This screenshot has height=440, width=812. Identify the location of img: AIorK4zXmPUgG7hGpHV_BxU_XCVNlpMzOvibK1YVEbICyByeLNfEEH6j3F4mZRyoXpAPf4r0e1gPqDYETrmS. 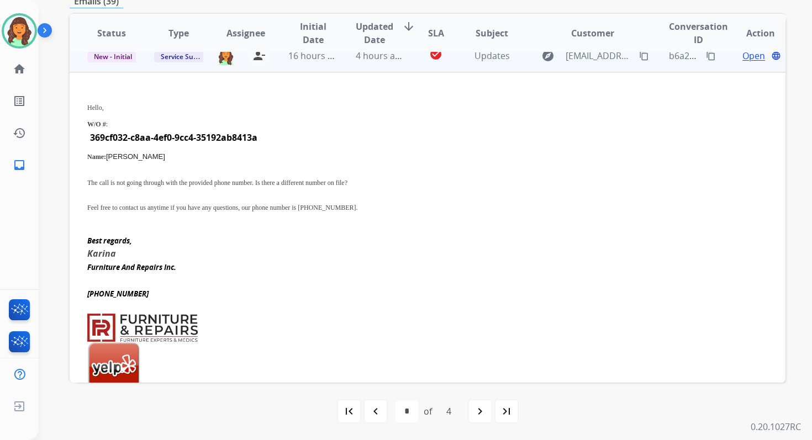
(143, 328).